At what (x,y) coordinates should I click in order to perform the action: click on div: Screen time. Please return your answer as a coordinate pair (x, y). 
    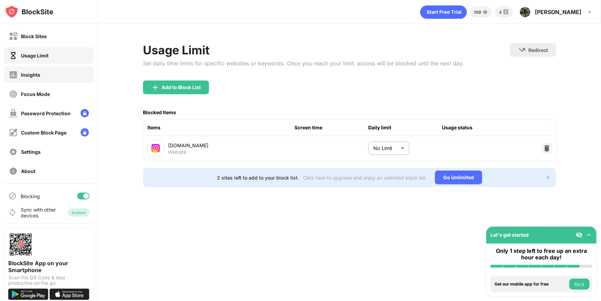
    Looking at the image, I should click on (332, 128).